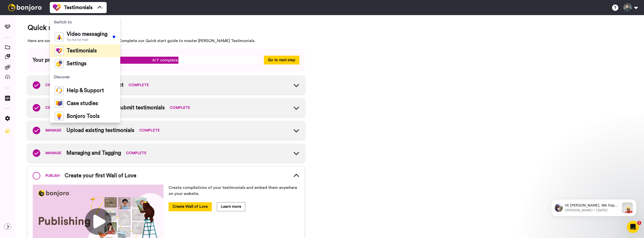 Image resolution: width=644 pixels, height=238 pixels. Describe the element at coordinates (93, 153) in the screenshot. I see `span: Managing and Tagging` at that location.